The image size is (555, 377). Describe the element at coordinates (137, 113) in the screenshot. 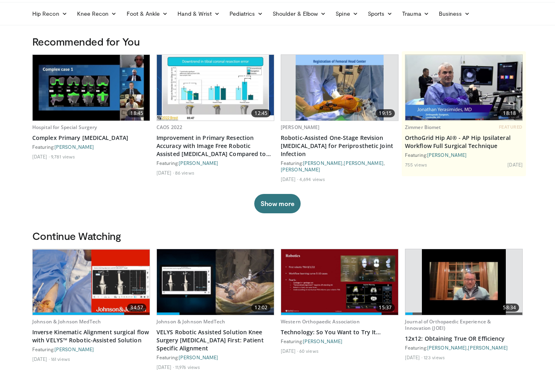

I see `span: 18:45` at that location.